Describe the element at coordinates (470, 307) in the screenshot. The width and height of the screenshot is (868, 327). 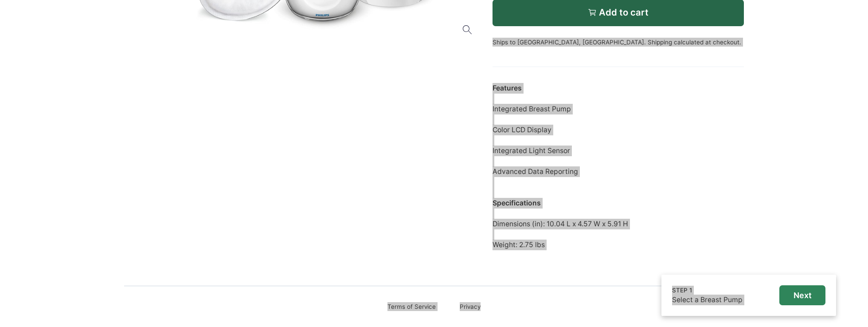
I see `a: Privacy` at that location.